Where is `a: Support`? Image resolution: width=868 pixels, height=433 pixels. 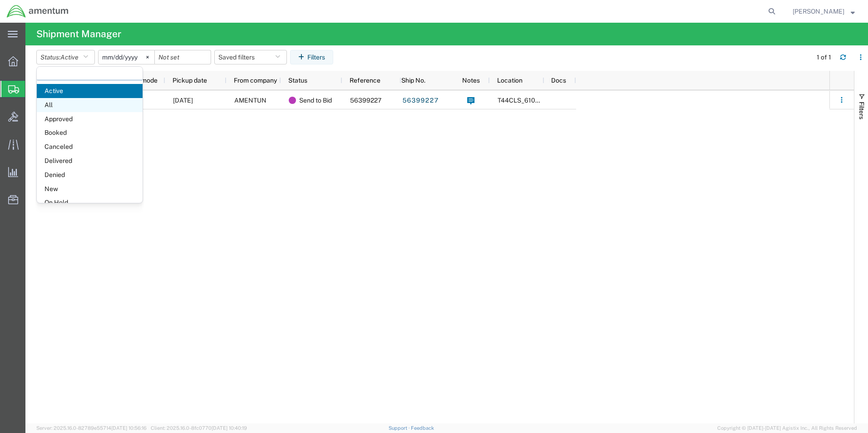 a: Support is located at coordinates (401, 428).